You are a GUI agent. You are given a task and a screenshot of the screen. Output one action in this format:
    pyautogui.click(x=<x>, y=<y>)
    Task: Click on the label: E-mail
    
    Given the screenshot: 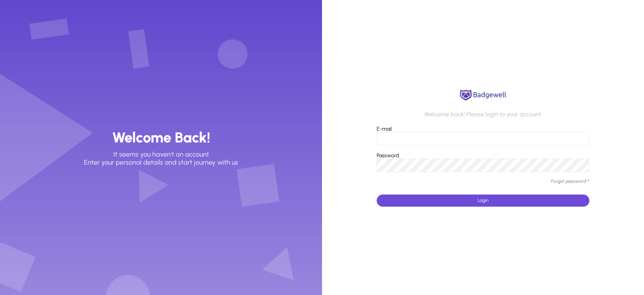 What is the action you would take?
    pyautogui.click(x=384, y=129)
    